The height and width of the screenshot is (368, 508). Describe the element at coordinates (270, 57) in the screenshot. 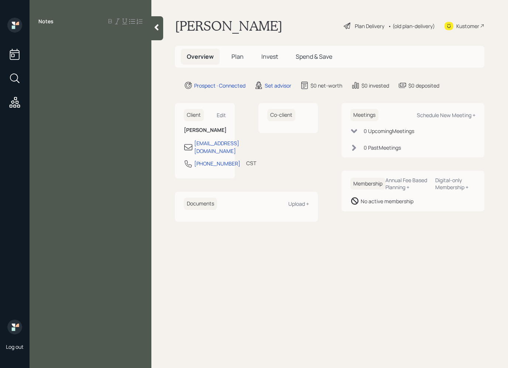

I see `span: Invest` at that location.